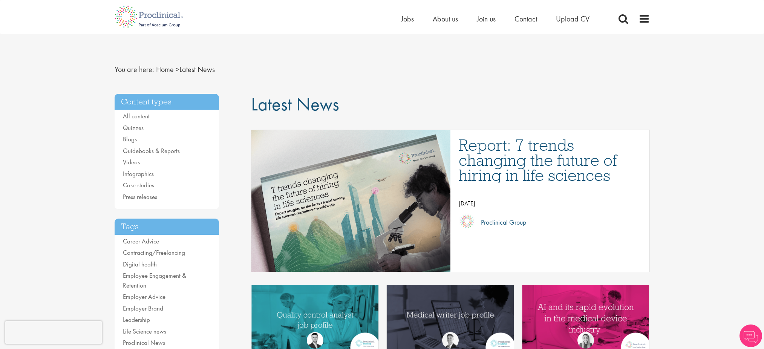  What do you see at coordinates (165, 69) in the screenshot?
I see `a: breadcrumb link to Home` at bounding box center [165, 69].